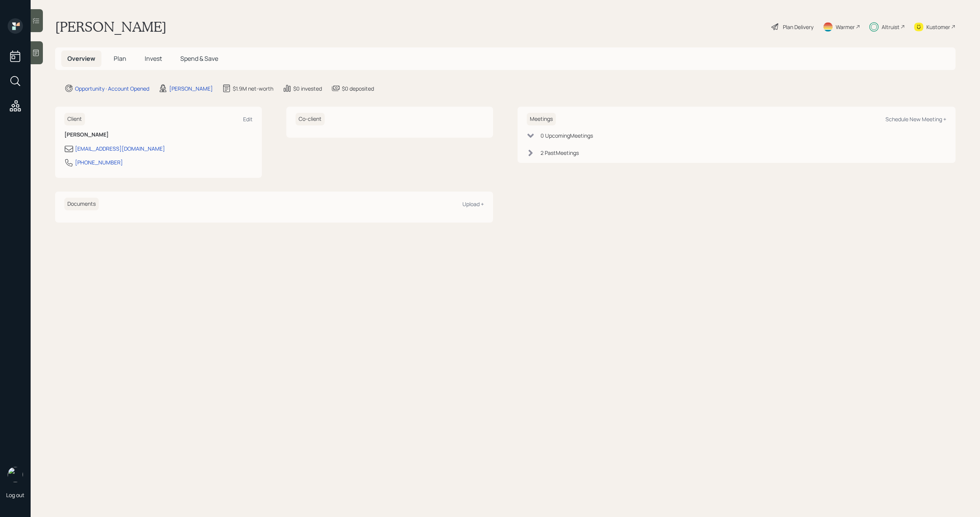 The height and width of the screenshot is (517, 980). I want to click on div: $1.9M net-worth, so click(253, 88).